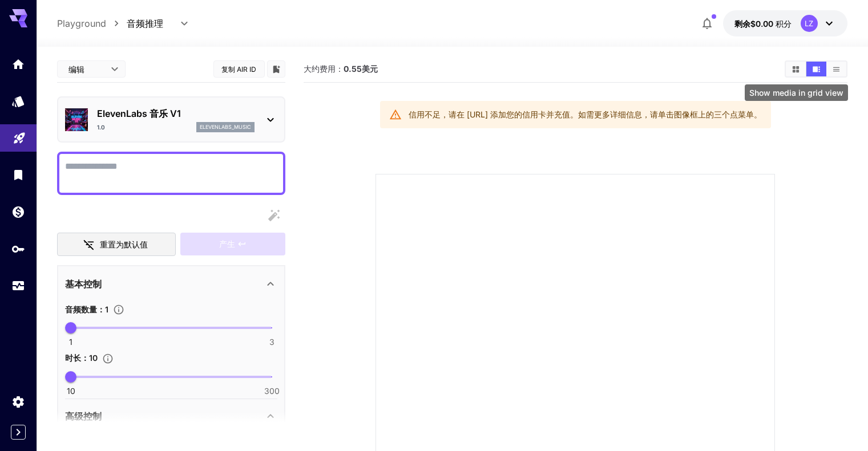 This screenshot has width=868, height=451. What do you see at coordinates (763, 24) in the screenshot?
I see `div: 0.00 美元` at bounding box center [763, 24].